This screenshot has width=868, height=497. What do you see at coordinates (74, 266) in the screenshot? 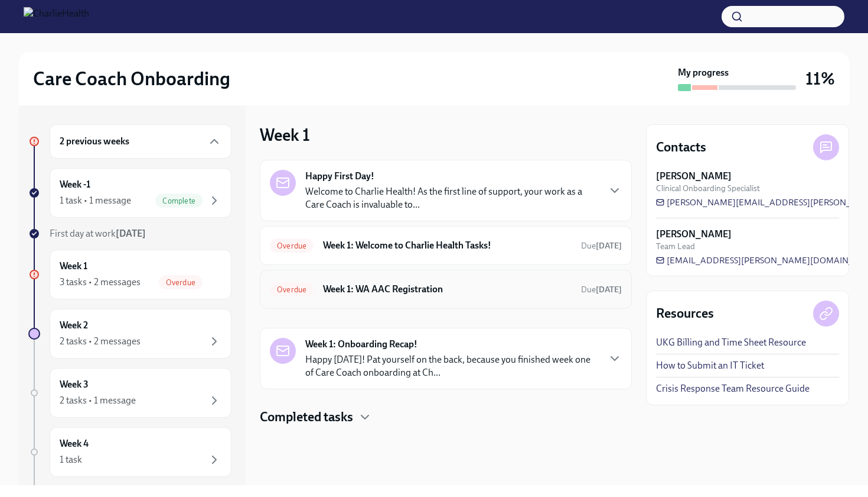
I see `h6: Week 1` at bounding box center [74, 266].